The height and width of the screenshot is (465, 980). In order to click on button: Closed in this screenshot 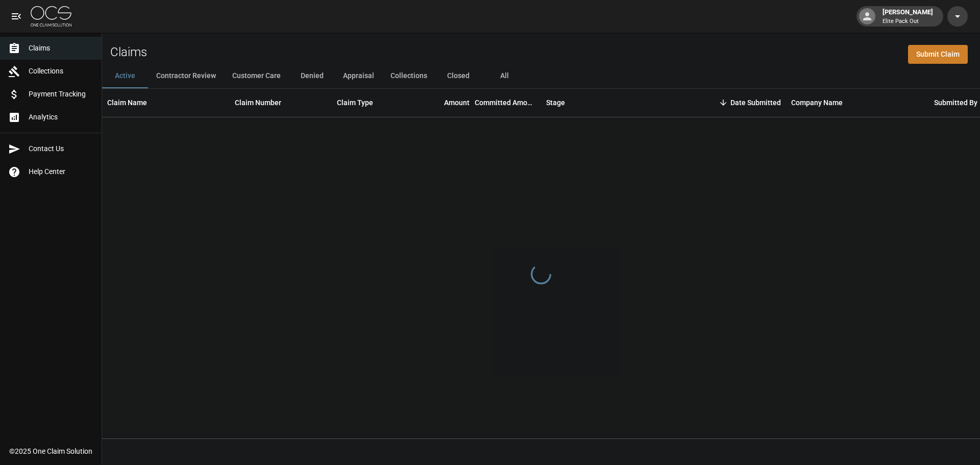, I will do `click(458, 76)`.